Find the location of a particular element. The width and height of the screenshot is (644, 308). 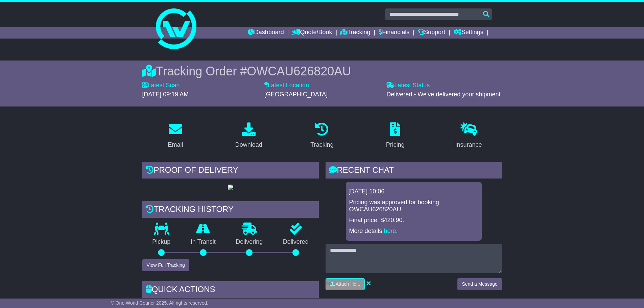

button: View Full Tracking is located at coordinates (166, 265).